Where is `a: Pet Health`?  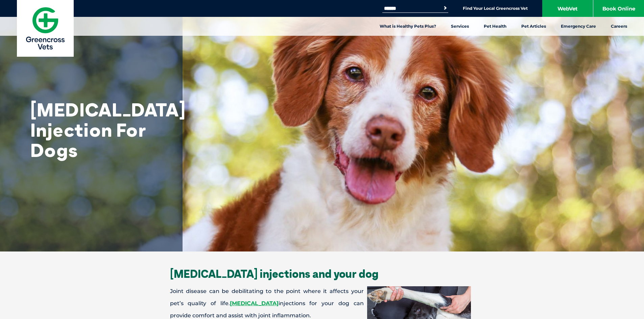 a: Pet Health is located at coordinates (495, 26).